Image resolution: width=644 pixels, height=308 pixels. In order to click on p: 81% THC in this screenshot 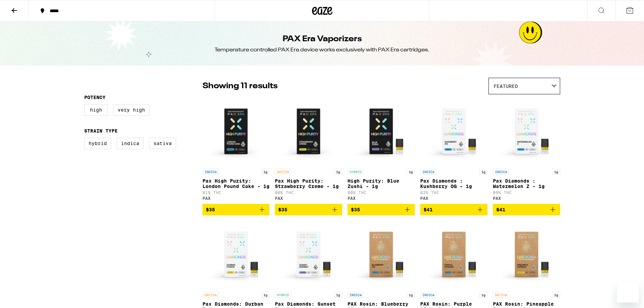, I will do `click(236, 192)`.